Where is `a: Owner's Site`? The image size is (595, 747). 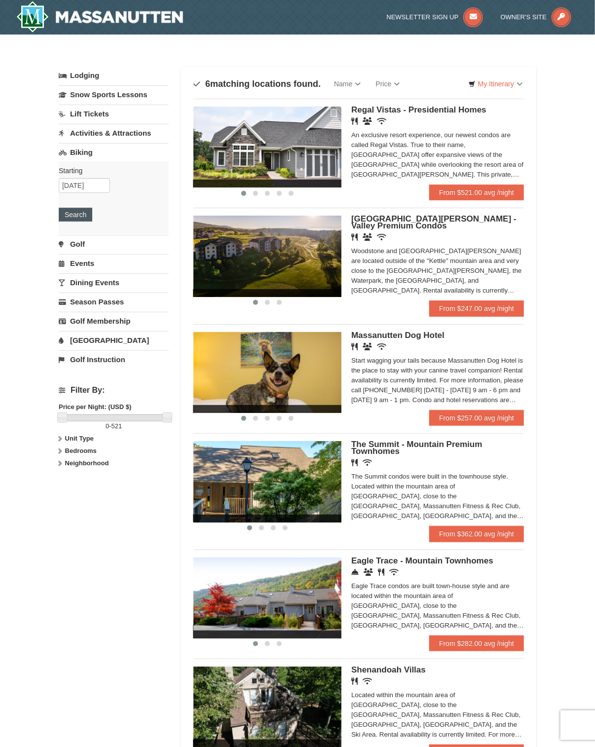 a: Owner's Site is located at coordinates (536, 17).